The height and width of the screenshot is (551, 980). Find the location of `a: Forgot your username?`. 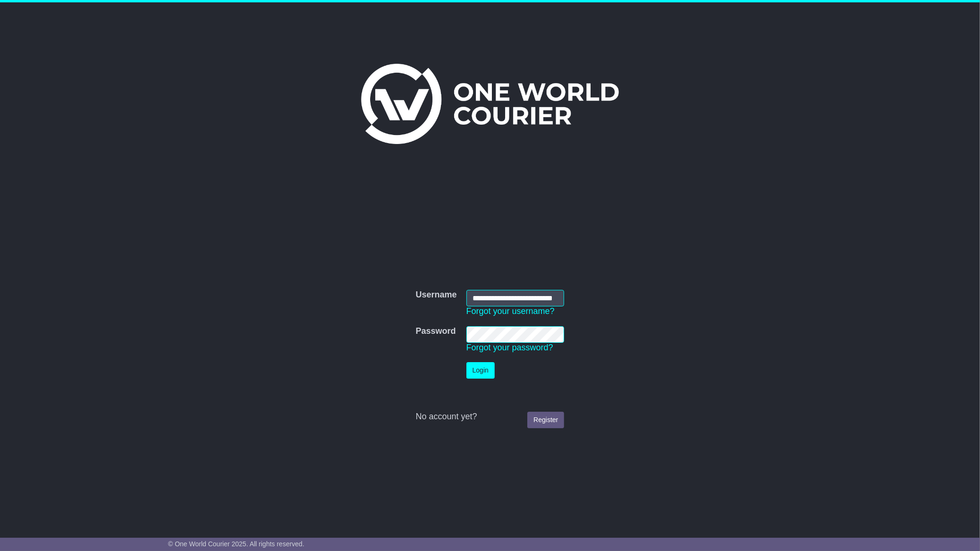

a: Forgot your username? is located at coordinates (510, 311).